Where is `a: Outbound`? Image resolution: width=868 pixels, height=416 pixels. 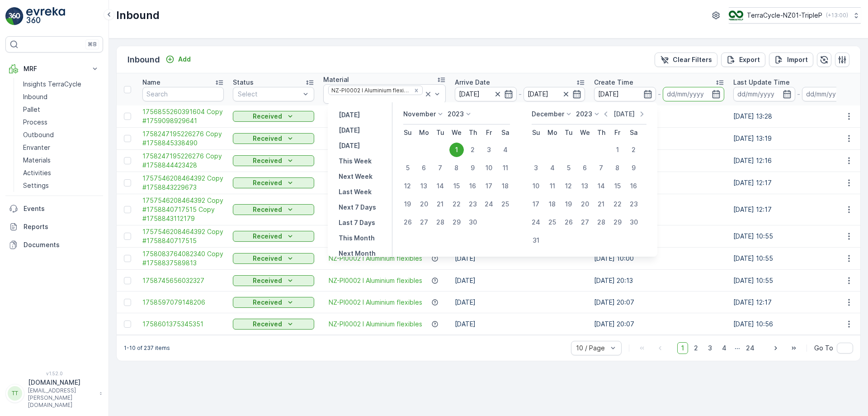 a: Outbound is located at coordinates (61, 135).